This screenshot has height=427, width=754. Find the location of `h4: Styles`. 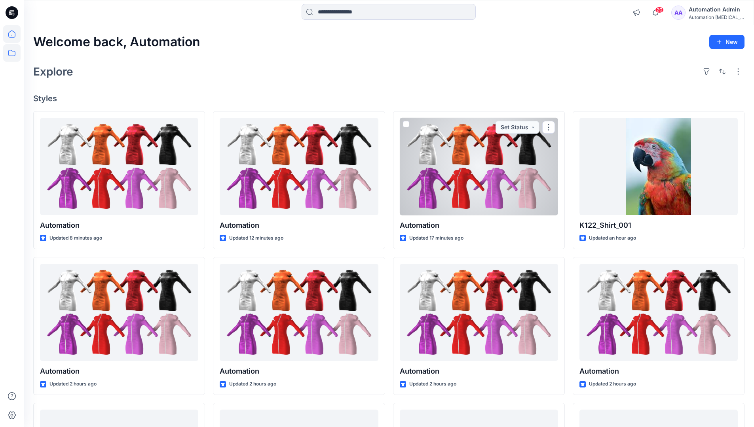

h4: Styles is located at coordinates (388, 99).